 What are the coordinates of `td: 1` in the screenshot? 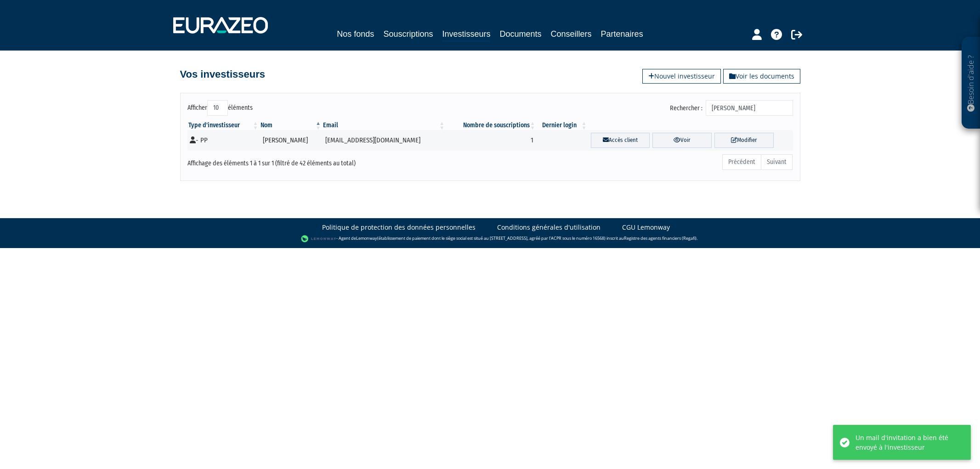 It's located at (490, 140).